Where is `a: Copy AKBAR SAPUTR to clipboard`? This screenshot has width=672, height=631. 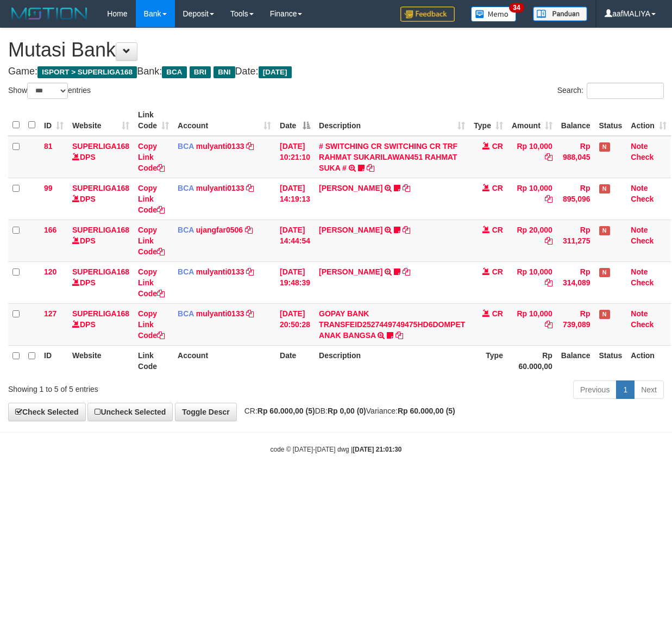
a: Copy AKBAR SAPUTR to clipboard is located at coordinates (407, 271).